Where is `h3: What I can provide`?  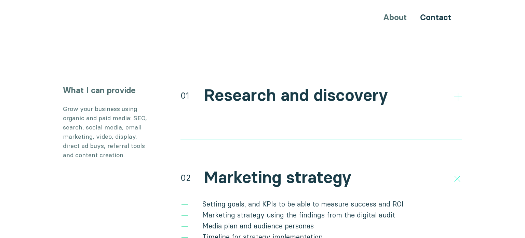
h3: What I can provide is located at coordinates (107, 90).